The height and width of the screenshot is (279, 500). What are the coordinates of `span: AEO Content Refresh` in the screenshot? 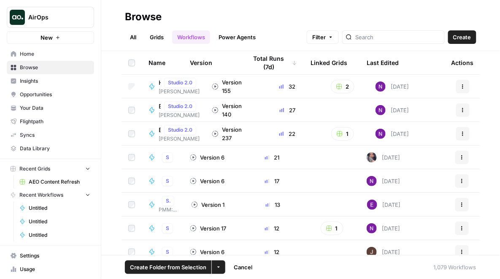 It's located at (59, 182).